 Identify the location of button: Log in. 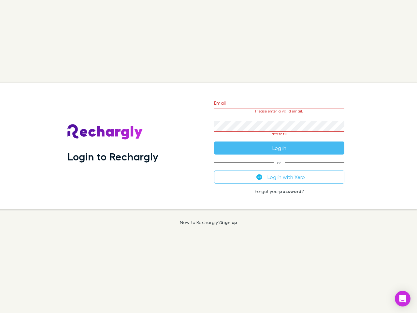
(279, 148).